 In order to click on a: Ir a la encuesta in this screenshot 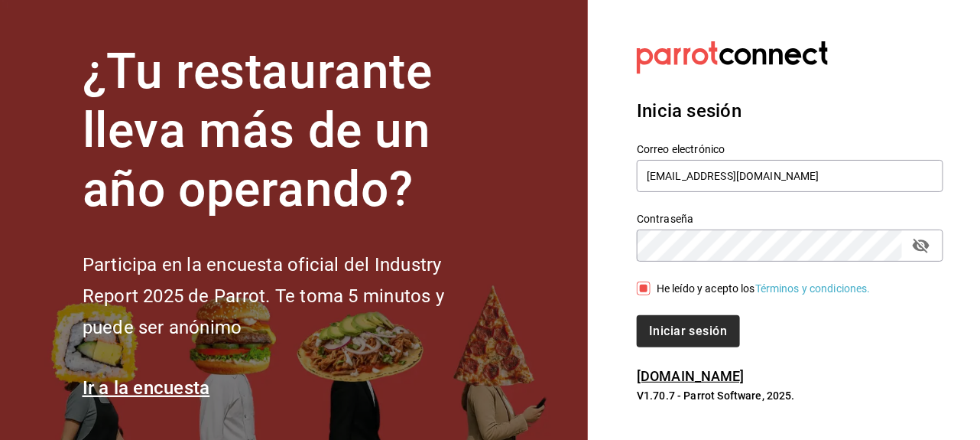, I will do `click(146, 388)`.